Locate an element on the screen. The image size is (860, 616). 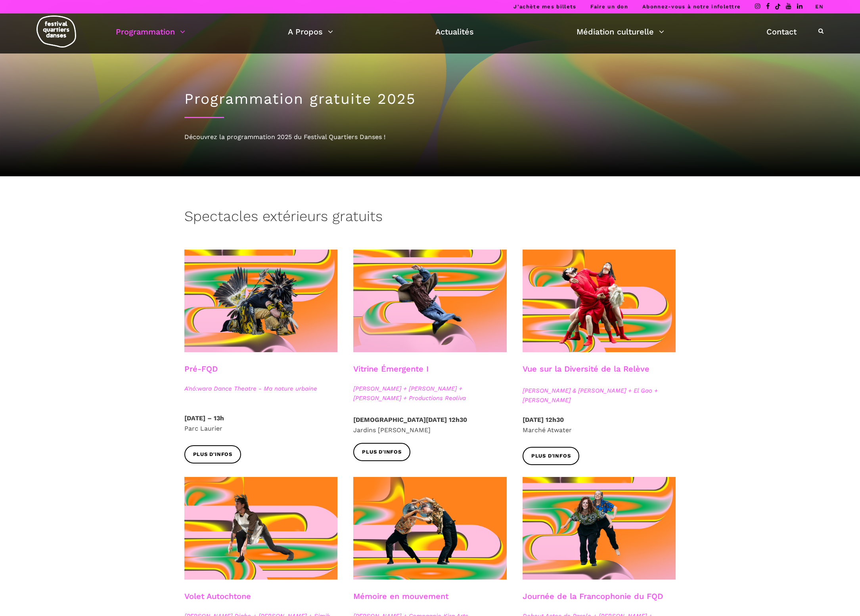
div: Découvrez la programmation 2025 du Festival Quartiers Danses ! is located at coordinates (430, 137).